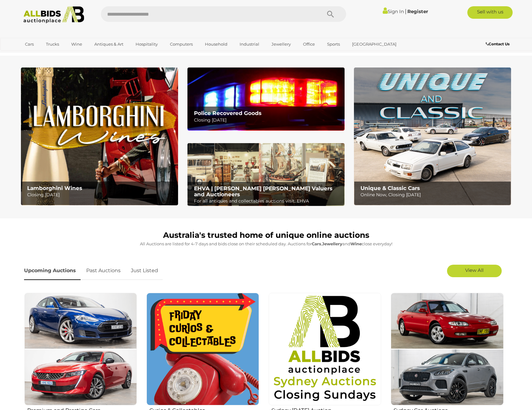 This screenshot has height=410, width=532. What do you see at coordinates (418, 11) in the screenshot?
I see `a: Register` at bounding box center [418, 11].